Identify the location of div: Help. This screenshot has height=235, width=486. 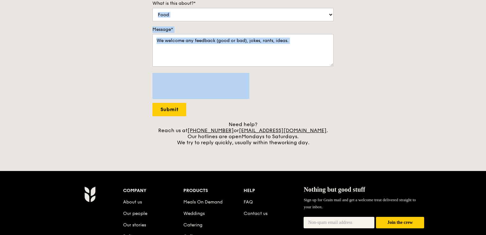
(274, 191).